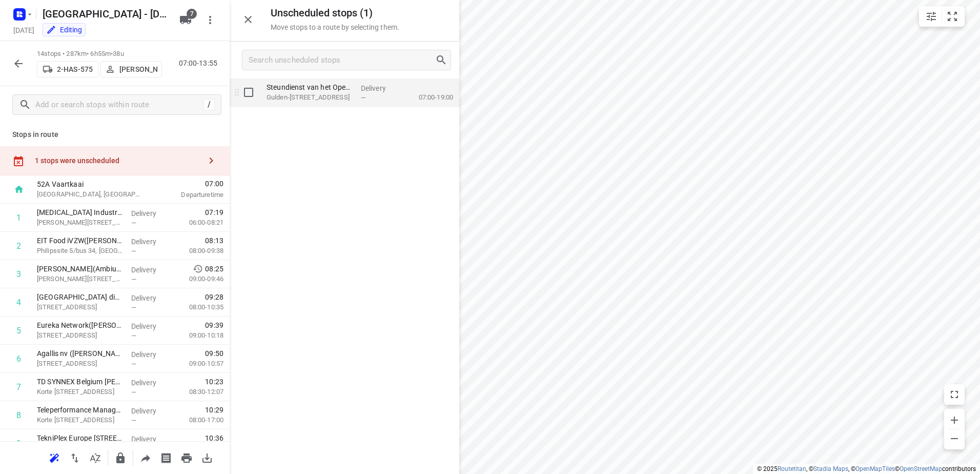 The image size is (980, 474). I want to click on div: 8, so click(19, 415).